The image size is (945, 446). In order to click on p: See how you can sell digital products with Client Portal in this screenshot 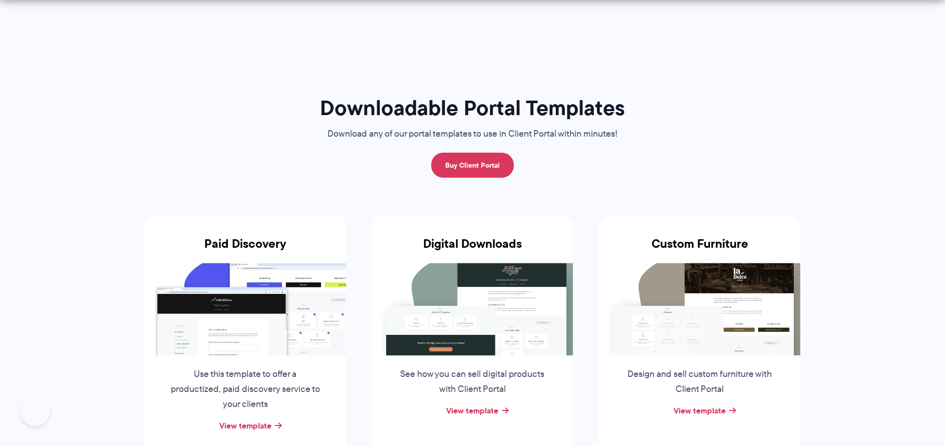, I will do `click(472, 382)`.